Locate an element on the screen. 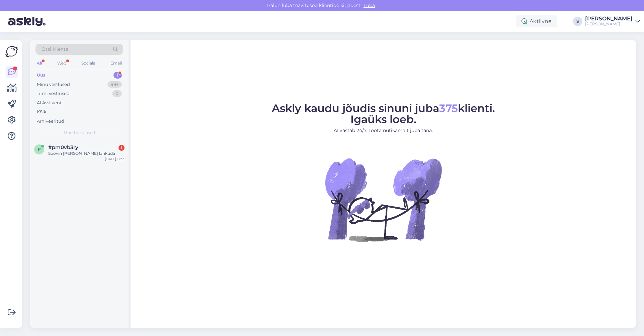 This screenshot has width=644, height=336. div: Email is located at coordinates (116, 63).